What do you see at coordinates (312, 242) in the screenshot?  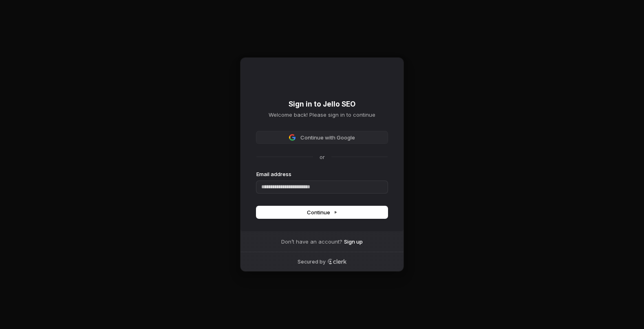 I see `span: Don’t have an account?` at bounding box center [312, 242].